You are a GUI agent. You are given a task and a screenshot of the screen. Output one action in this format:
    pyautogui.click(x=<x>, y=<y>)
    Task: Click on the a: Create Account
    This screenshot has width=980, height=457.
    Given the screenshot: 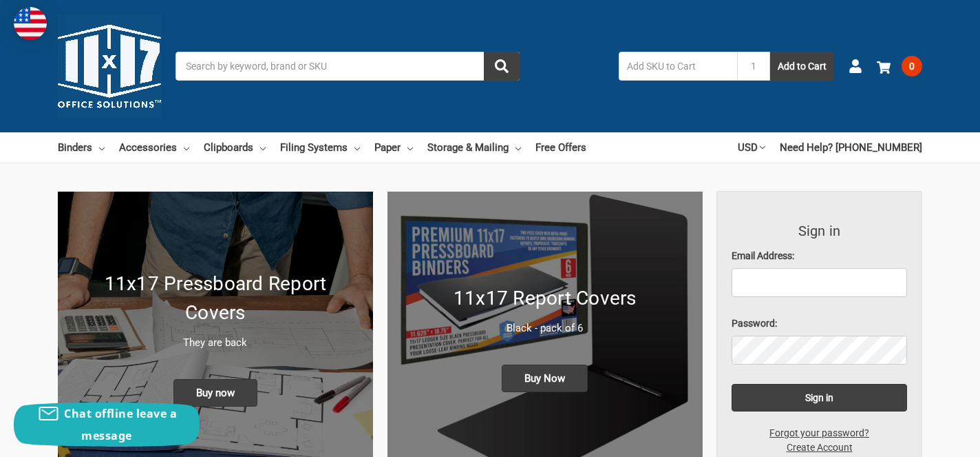 What is the action you would take?
    pyautogui.click(x=820, y=447)
    